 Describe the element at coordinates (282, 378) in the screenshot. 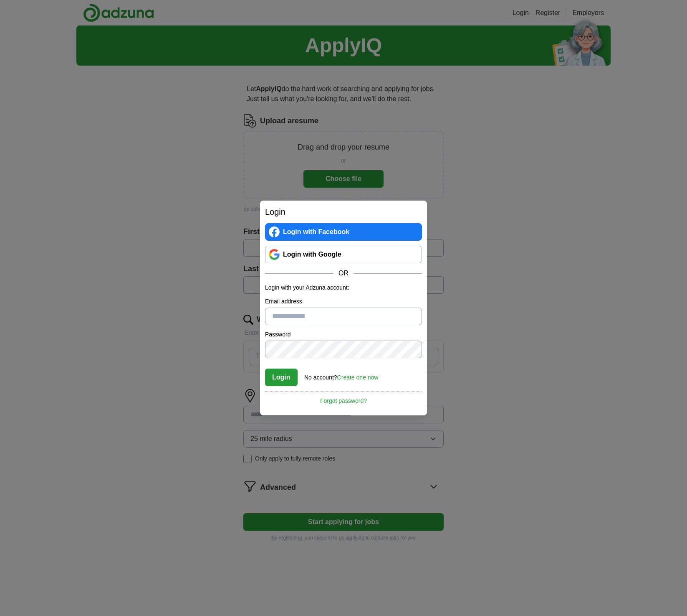

I see `button: Login` at that location.